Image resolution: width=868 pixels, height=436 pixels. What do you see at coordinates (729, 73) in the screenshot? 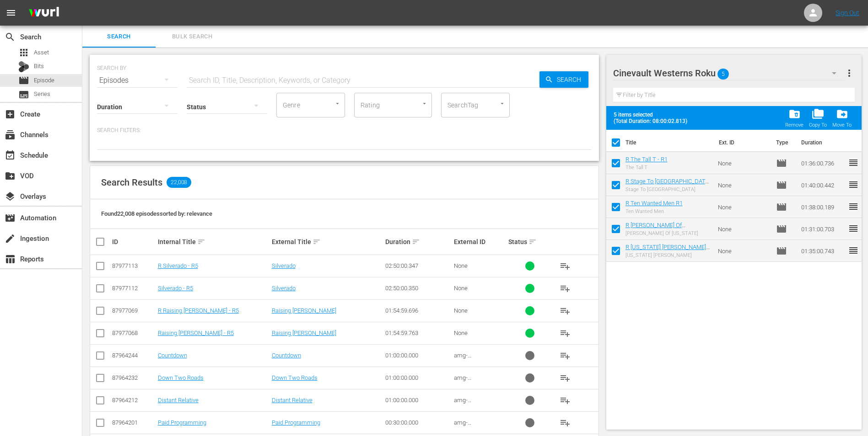
I see `div: Cinevault Westerns Roku` at bounding box center [729, 73].